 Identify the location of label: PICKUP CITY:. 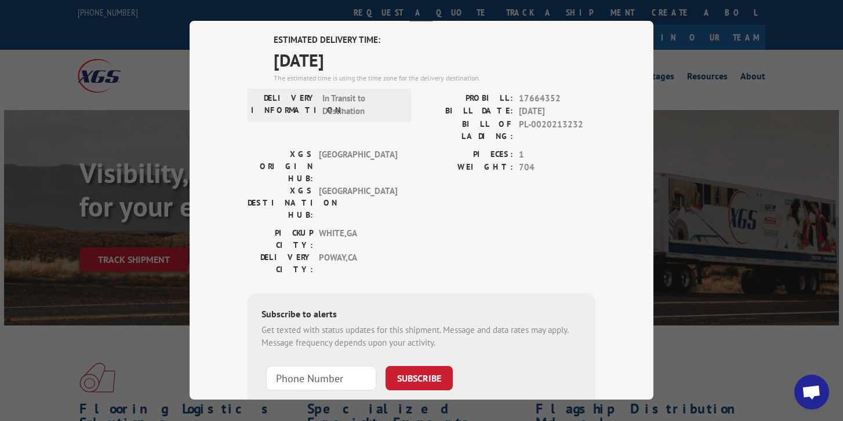
(280, 239).